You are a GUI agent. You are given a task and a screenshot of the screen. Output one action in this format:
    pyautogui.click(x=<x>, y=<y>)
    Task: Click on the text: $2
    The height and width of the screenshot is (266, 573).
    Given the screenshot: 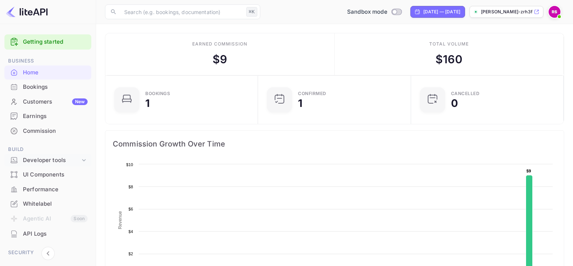 What is the action you would take?
    pyautogui.click(x=131, y=254)
    